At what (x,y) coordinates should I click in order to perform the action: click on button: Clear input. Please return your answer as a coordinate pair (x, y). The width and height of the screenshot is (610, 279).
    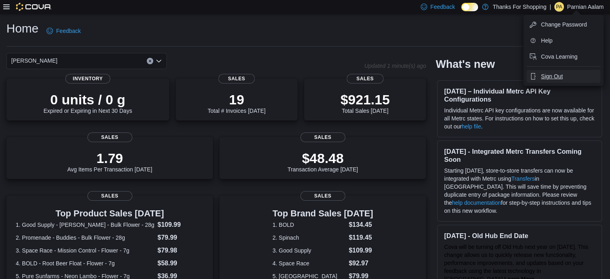
    Looking at the image, I should click on (150, 61).